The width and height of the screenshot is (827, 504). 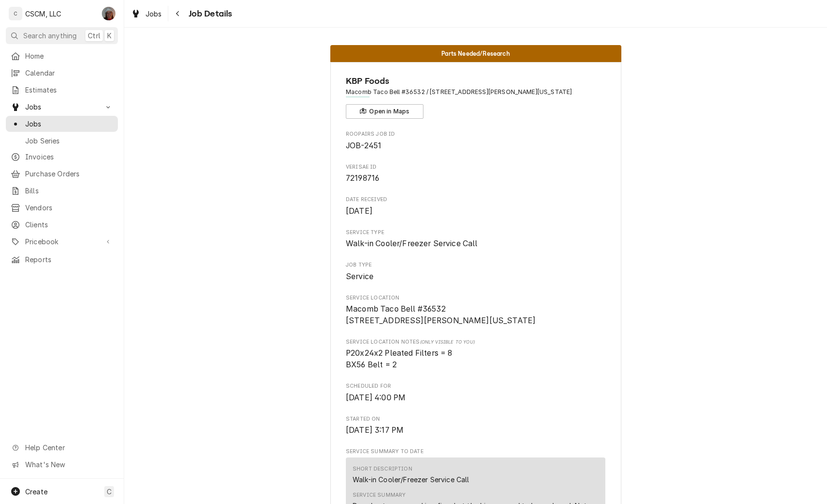 I want to click on div: Verisae ID, so click(x=476, y=174).